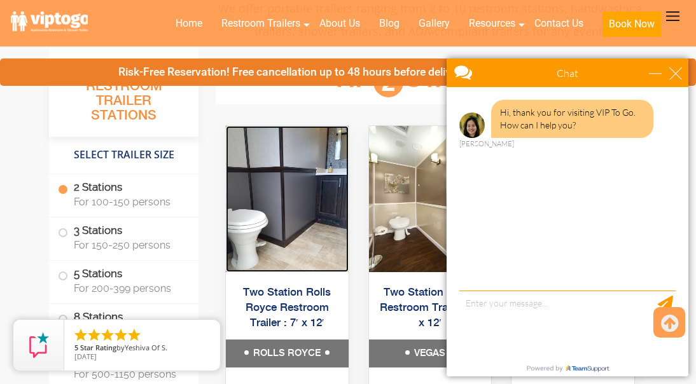 Image resolution: width=696 pixels, height=384 pixels. Describe the element at coordinates (129, 318) in the screenshot. I see `a: powered by link` at that location.